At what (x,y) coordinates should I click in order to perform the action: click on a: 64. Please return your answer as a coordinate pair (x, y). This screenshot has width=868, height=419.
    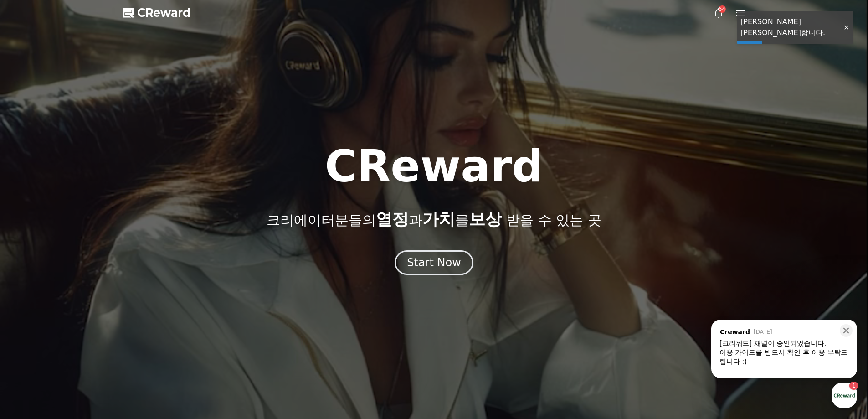
    Looking at the image, I should click on (719, 12).